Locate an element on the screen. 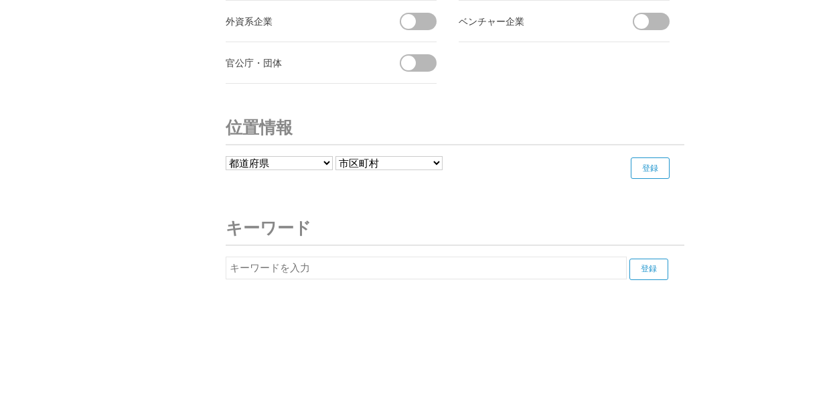 The width and height of the screenshot is (839, 406). div: 官公庁・団体 is located at coordinates (301, 62).